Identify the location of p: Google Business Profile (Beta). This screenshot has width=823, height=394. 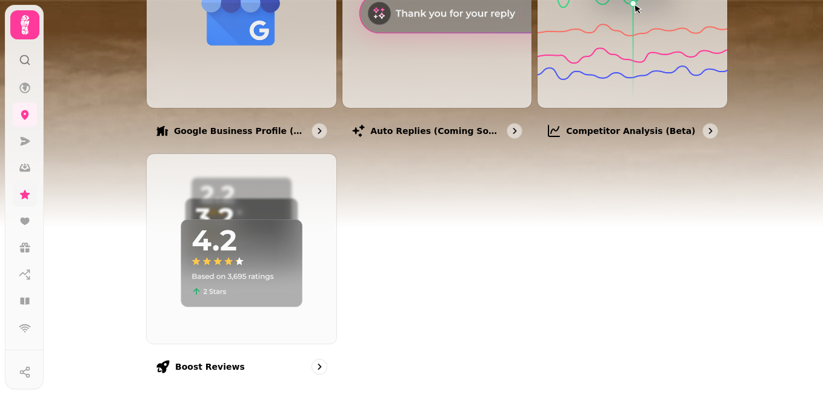
(240, 131).